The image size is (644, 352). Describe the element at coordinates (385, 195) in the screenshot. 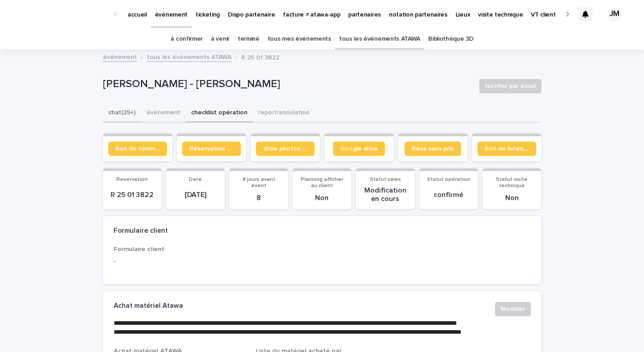

I see `p: Modification en cours` at that location.